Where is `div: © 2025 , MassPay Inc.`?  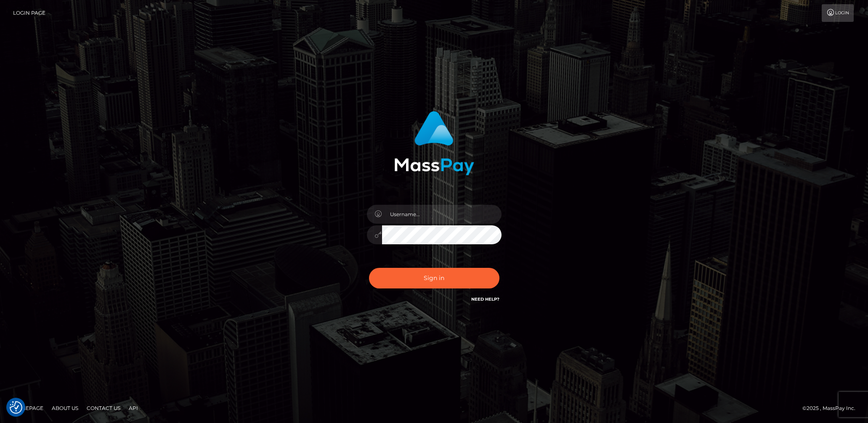
div: © 2025 , MassPay Inc. is located at coordinates (832, 408).